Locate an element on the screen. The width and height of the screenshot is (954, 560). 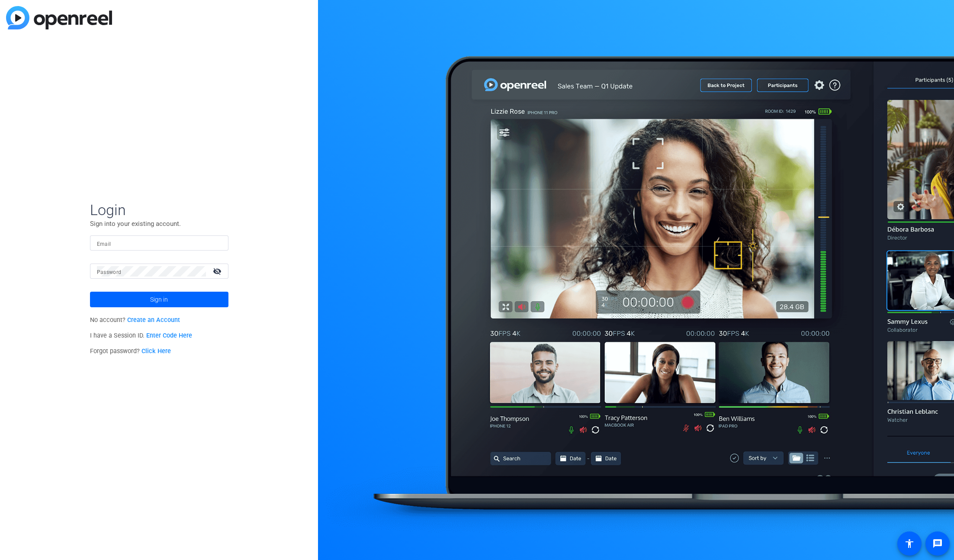
button: Sign in is located at coordinates (159, 299).